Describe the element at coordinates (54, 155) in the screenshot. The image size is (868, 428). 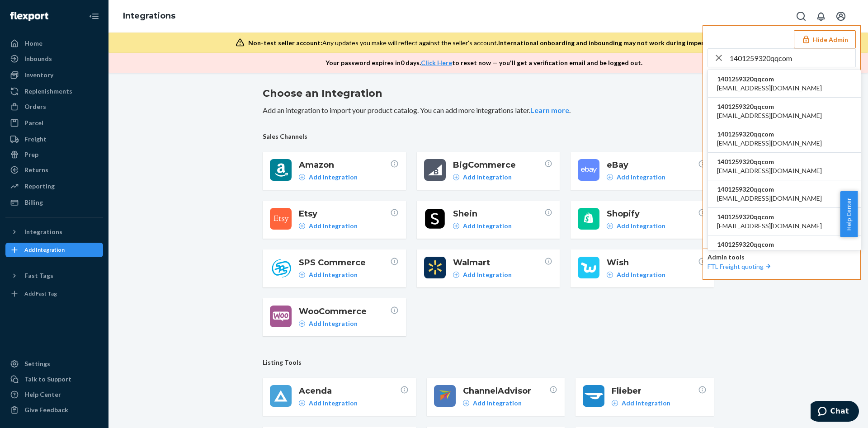
I see `a: Prep` at that location.